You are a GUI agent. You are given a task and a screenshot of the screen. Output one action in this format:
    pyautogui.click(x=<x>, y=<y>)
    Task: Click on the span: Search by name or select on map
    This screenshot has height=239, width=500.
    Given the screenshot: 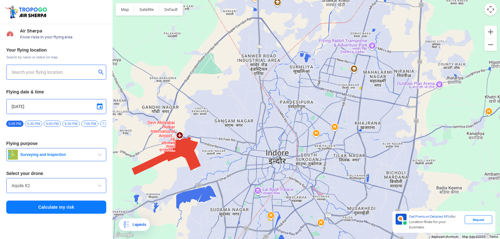 What is the action you would take?
    pyautogui.click(x=56, y=57)
    